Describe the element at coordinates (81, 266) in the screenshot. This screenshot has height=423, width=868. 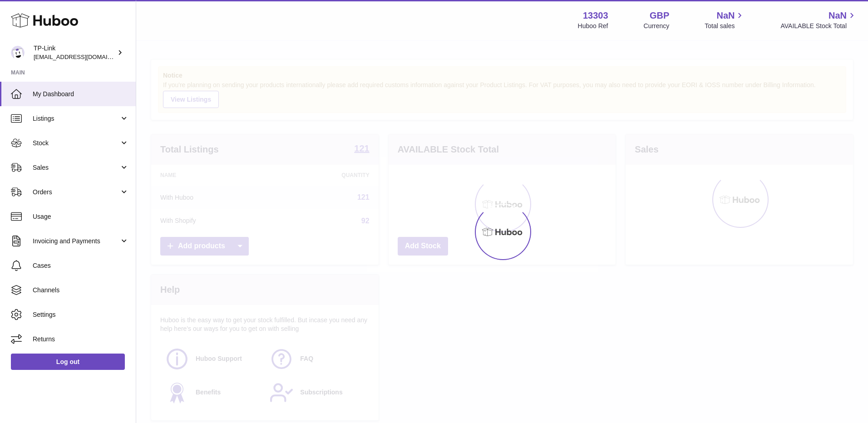
I see `span: Cases` at that location.